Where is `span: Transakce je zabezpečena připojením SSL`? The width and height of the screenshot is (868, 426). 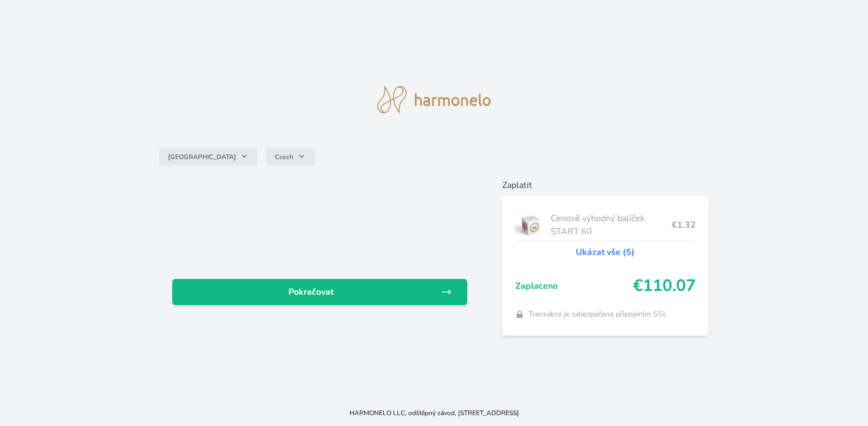
span: Transakce je zabezpečena připojením SSL is located at coordinates (597, 315).